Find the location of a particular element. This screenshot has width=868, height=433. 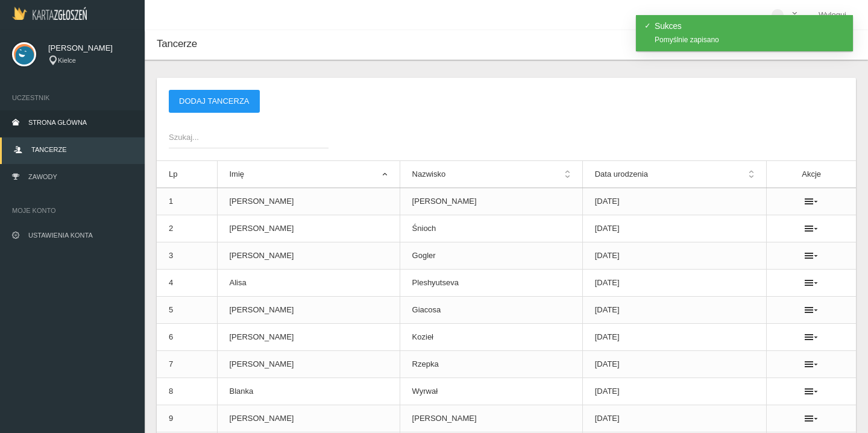

span: Zawody is located at coordinates (43, 177).